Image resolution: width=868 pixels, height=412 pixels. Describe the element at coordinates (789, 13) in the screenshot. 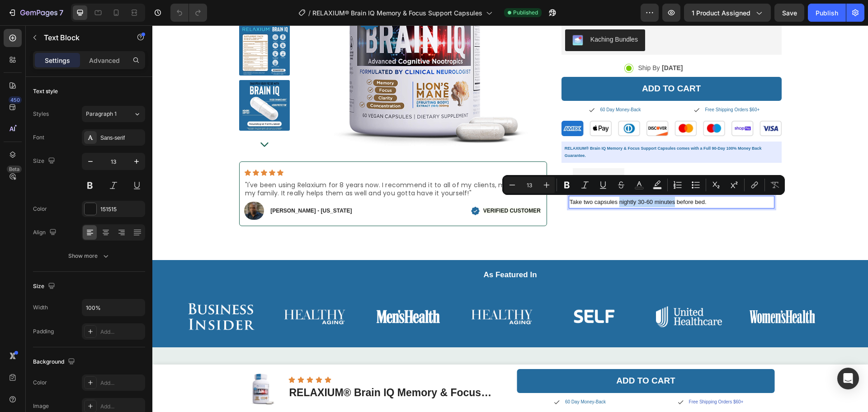

I see `span: Save` at that location.